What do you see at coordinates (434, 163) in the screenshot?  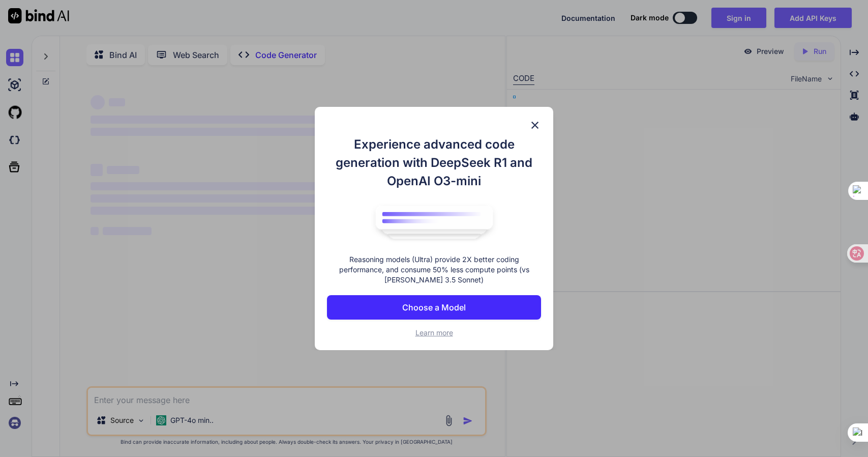 I see `h1: Experience advanced code generation with DeepSeek R1 and OpenAI O3-mini` at bounding box center [434, 163].